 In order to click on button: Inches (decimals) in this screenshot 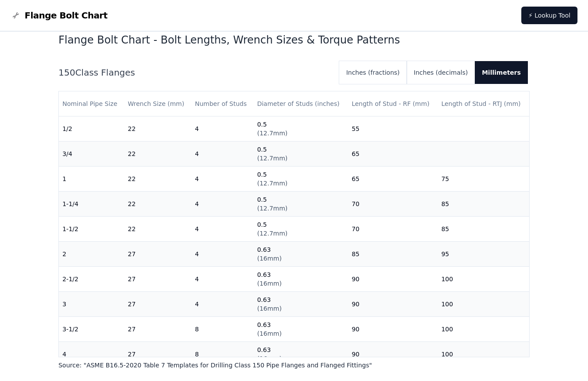, I will do `click(440, 72)`.